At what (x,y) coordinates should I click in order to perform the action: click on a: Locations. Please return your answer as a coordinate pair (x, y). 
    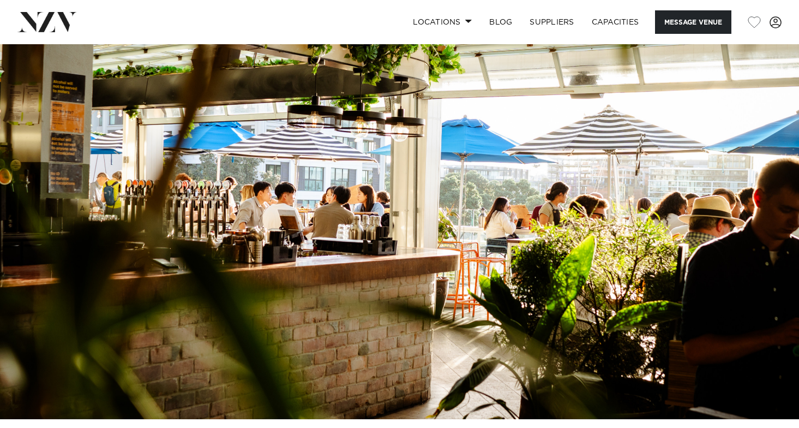
    Looking at the image, I should click on (443, 22).